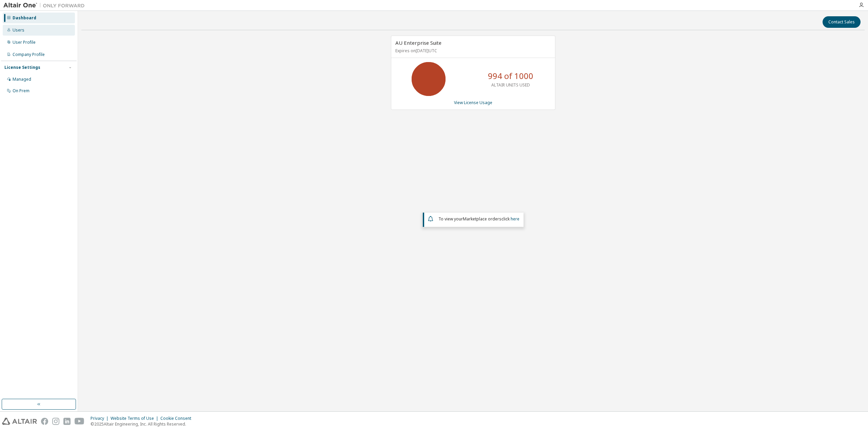 Image resolution: width=868 pixels, height=431 pixels. What do you see at coordinates (18, 30) in the screenshot?
I see `div: Users` at bounding box center [18, 30].